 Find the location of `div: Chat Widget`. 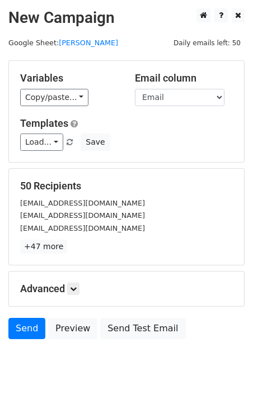

div: Chat Widget is located at coordinates (225, 373).